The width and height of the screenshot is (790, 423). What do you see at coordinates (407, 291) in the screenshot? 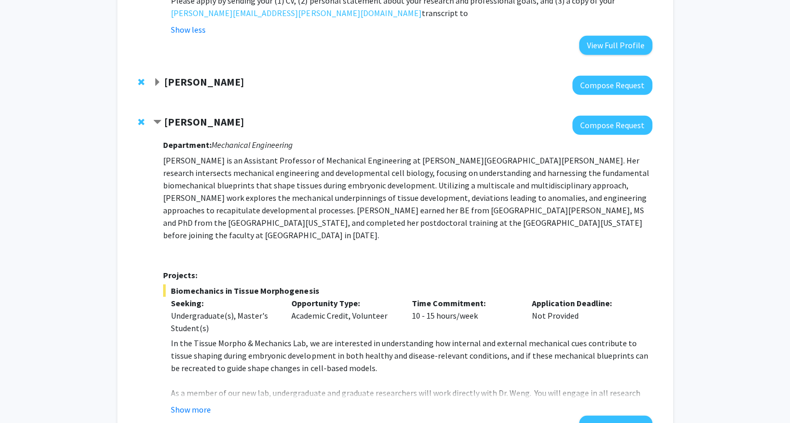
I see `span: Biomechanics in Tissue Morphogenesis` at bounding box center [407, 291].